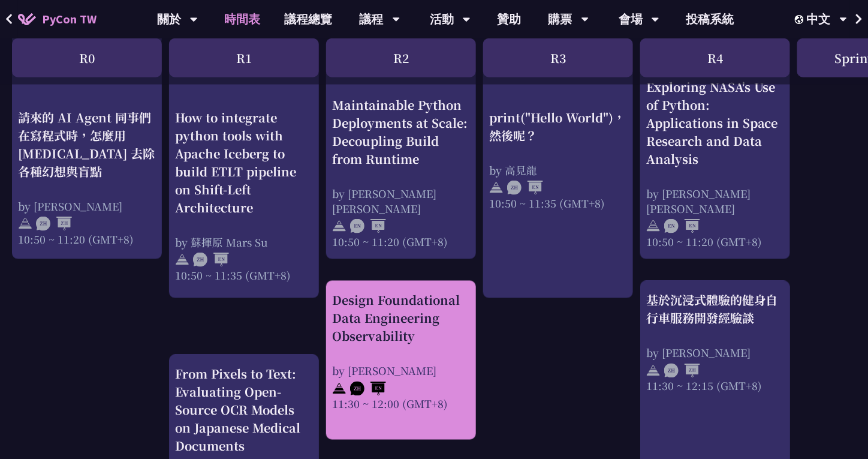 This screenshot has width=868, height=459. Describe the element at coordinates (244, 183) in the screenshot. I see `a: How to integrate python tools with Apache Iceberg to build ETLT pipeline on Shift-Left Architectu...` at that location.